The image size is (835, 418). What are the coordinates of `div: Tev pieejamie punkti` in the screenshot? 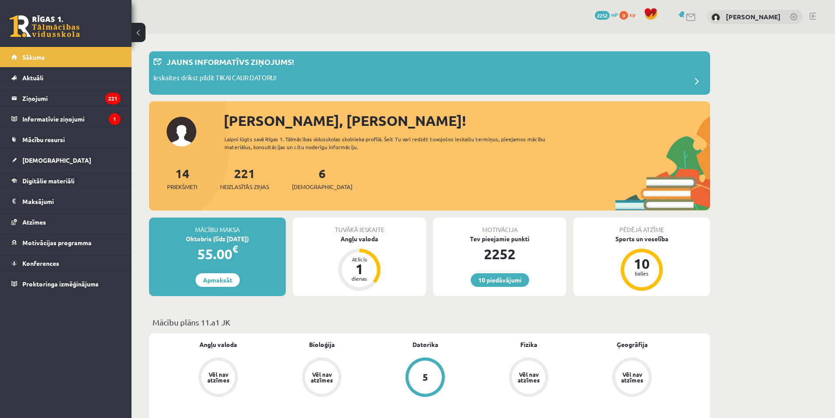 It's located at (500, 238).